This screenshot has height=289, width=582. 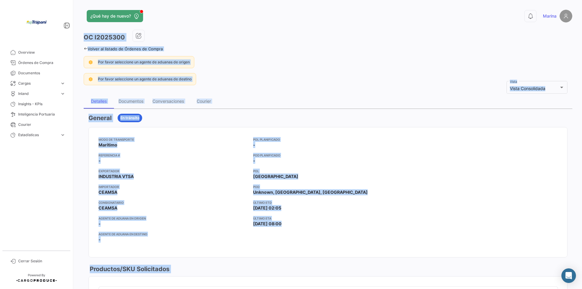 I want to click on div: Documentos, so click(x=131, y=101).